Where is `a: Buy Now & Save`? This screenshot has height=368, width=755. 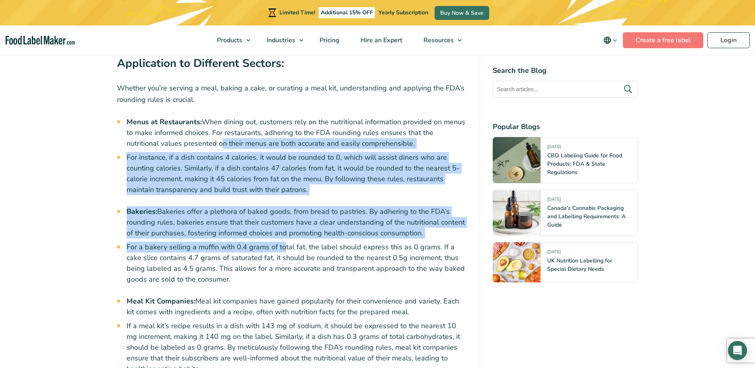 a: Buy Now & Save is located at coordinates (462, 13).